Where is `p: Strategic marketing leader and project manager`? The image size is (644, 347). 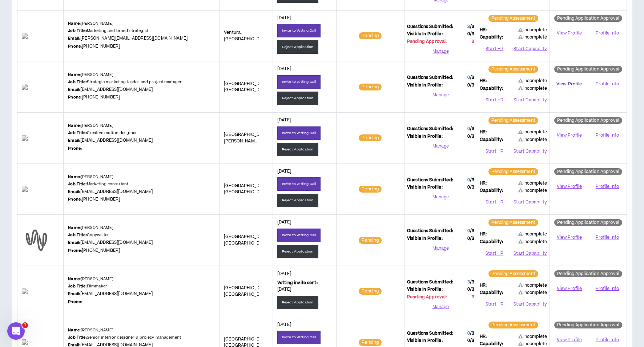
p: Strategic marketing leader and project manager is located at coordinates (125, 82).